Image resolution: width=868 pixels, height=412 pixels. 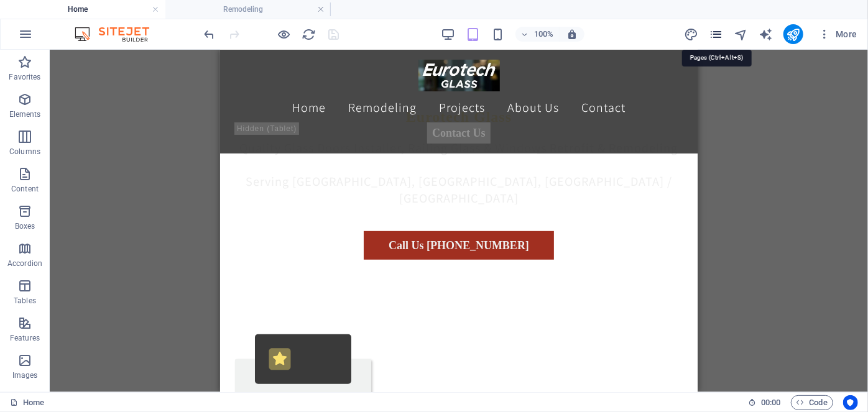 What do you see at coordinates (210, 34) in the screenshot?
I see `i: Undo: Change pages (Ctrl+Z)` at bounding box center [210, 34].